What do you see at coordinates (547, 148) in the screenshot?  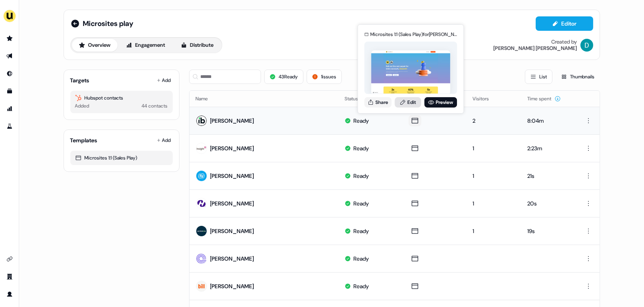 I see `div: 2:23m` at bounding box center [547, 148].